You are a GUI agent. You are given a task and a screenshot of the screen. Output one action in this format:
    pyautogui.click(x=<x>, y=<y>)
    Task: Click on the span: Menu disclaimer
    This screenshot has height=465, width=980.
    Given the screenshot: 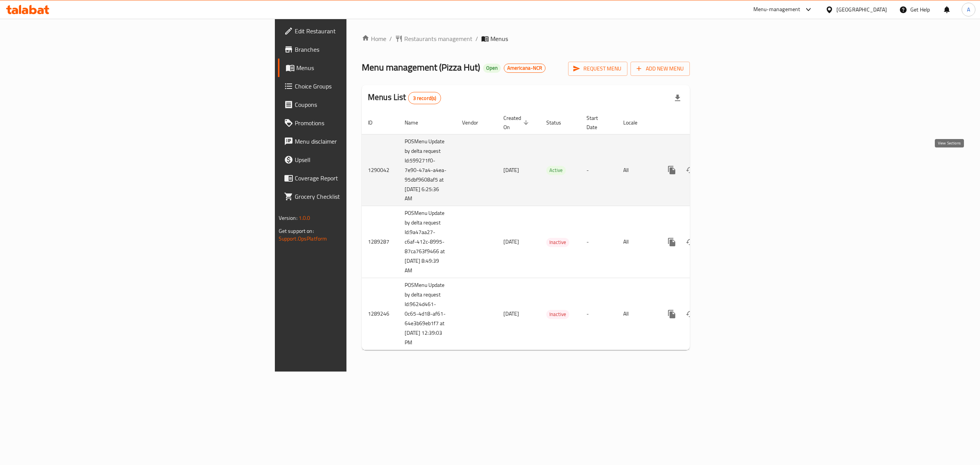 What is the action you would take?
    pyautogui.click(x=364, y=141)
    